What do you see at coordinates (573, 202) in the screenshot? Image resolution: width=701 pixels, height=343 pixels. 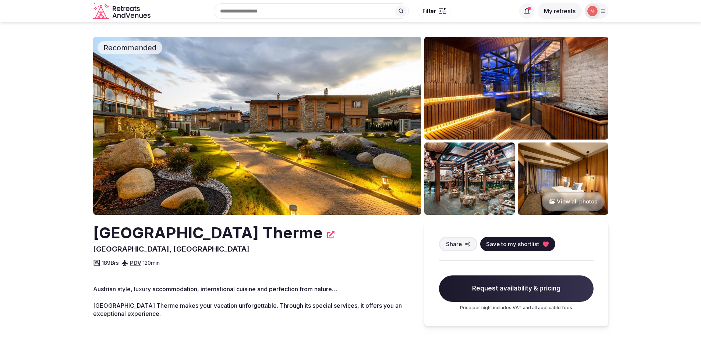 I see `button: View all photos` at bounding box center [573, 202].